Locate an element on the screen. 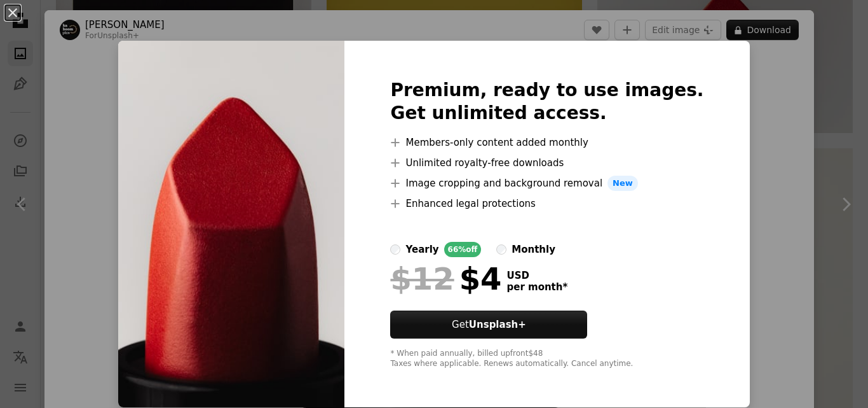 This screenshot has height=408, width=868. div: 66% off is located at coordinates (463, 249).